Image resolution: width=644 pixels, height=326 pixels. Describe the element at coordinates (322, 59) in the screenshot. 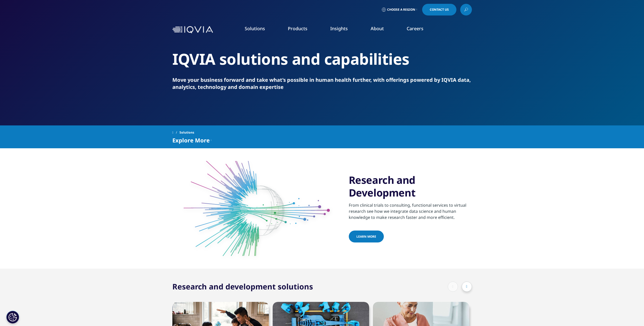

I see `h2: IQVIA solutions and capabilities` at that location.